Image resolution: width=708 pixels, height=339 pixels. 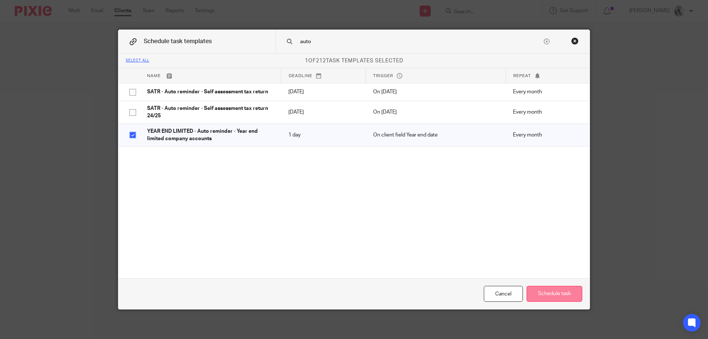 I want to click on input: Search task templates..., so click(x=421, y=42).